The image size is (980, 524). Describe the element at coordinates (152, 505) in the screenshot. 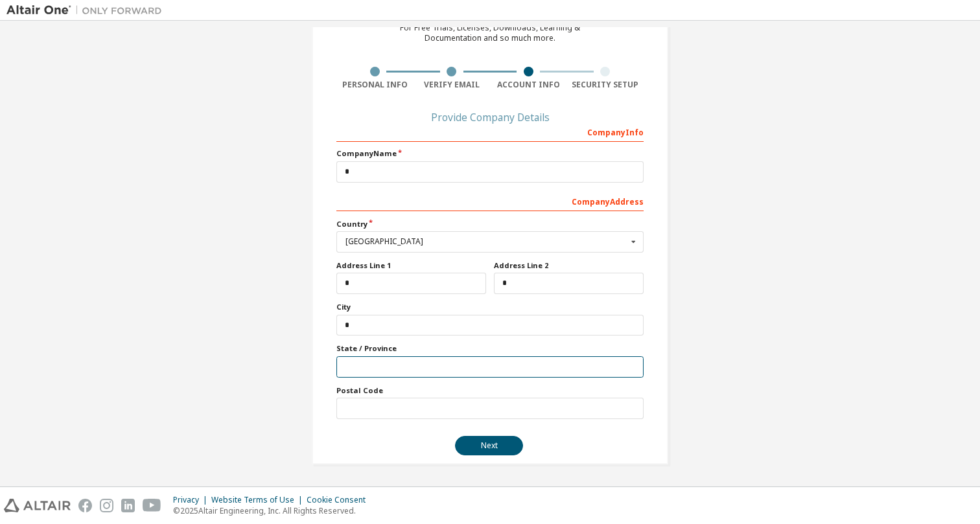

I see `img: youtube.svg` at that location.